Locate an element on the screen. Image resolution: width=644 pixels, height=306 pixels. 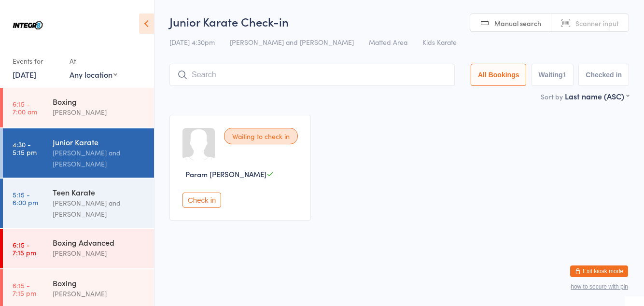
img: Integr8 Bentleigh is located at coordinates (28, 25).